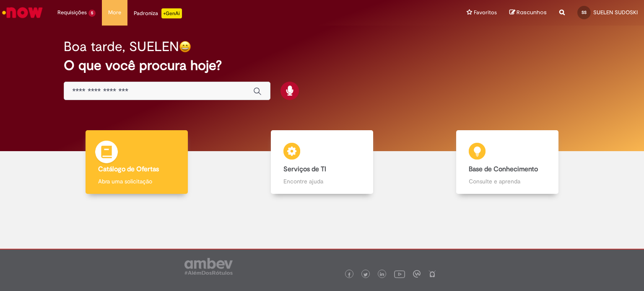  What do you see at coordinates (171, 14) in the screenshot?
I see `p: +GenAi` at bounding box center [171, 14].